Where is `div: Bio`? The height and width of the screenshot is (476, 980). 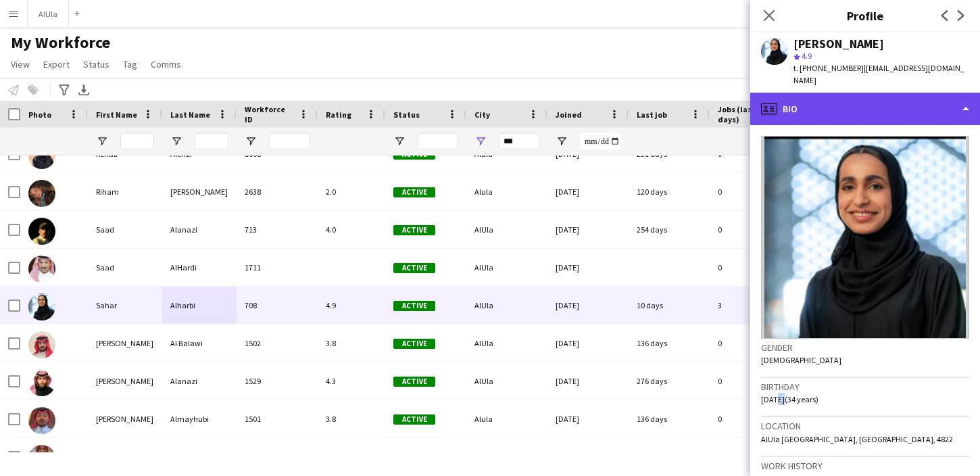
div: Bio is located at coordinates (865, 109).